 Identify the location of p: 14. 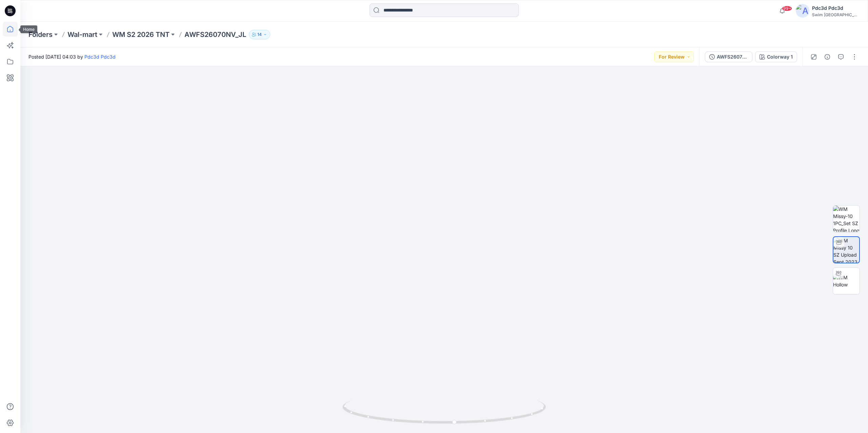
(259, 35).